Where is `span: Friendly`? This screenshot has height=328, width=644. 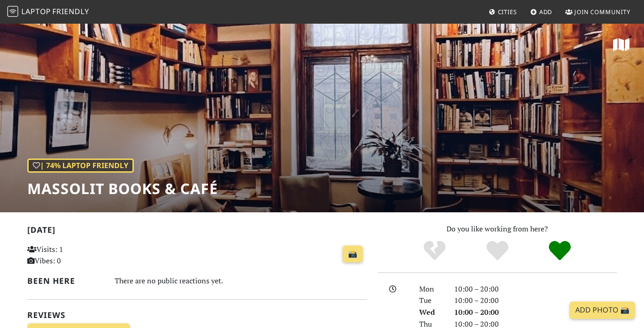 span: Friendly is located at coordinates (71, 12).